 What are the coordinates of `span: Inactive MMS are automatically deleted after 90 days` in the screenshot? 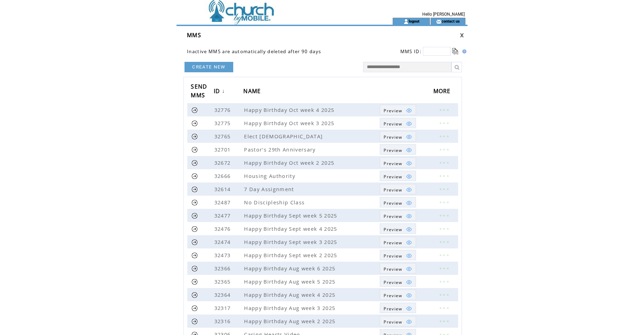 It's located at (254, 51).